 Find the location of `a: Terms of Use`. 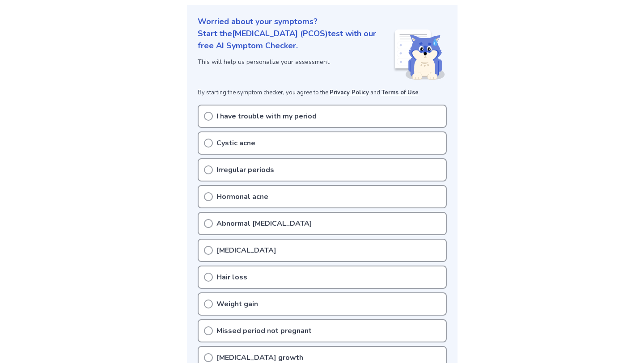

a: Terms of Use is located at coordinates (400, 93).